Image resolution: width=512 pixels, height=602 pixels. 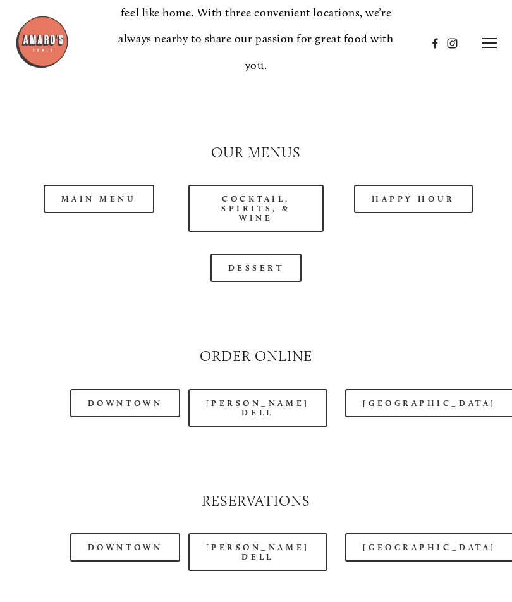 I want to click on img: Amaro's Table, so click(x=42, y=42).